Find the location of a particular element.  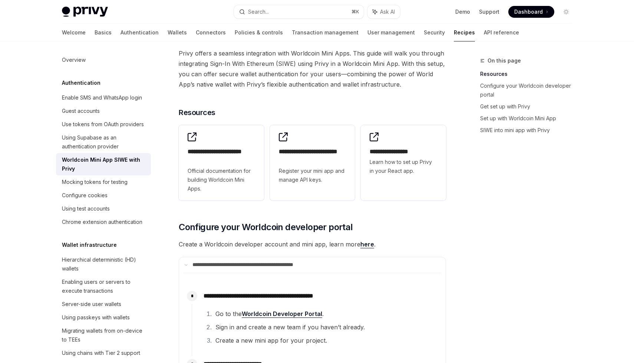

a: Resources is located at coordinates (529, 74).